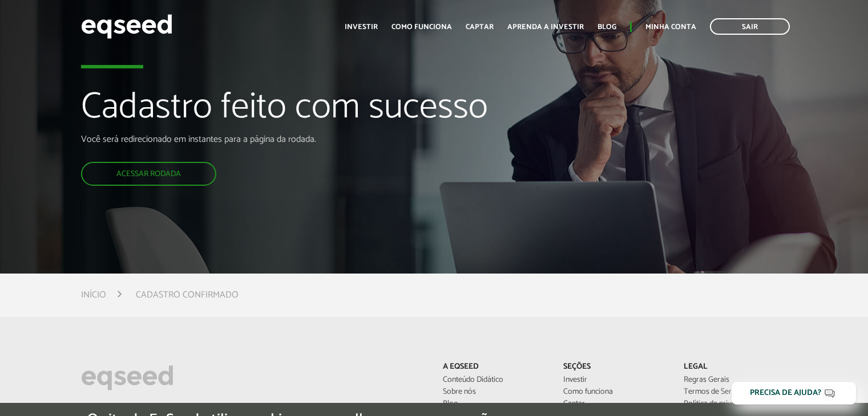 The height and width of the screenshot is (416, 868). Describe the element at coordinates (494, 392) in the screenshot. I see `a: Sobre nós` at that location.